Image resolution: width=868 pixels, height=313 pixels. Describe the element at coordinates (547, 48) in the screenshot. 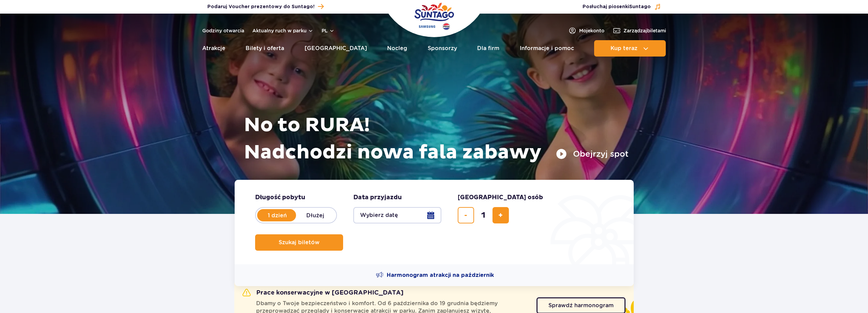

I see `a: Informacje i pomoc` at that location.